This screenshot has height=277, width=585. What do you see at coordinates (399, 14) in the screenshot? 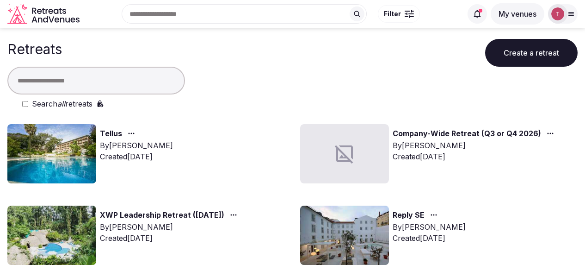
I see `button: Filter` at bounding box center [399, 14].